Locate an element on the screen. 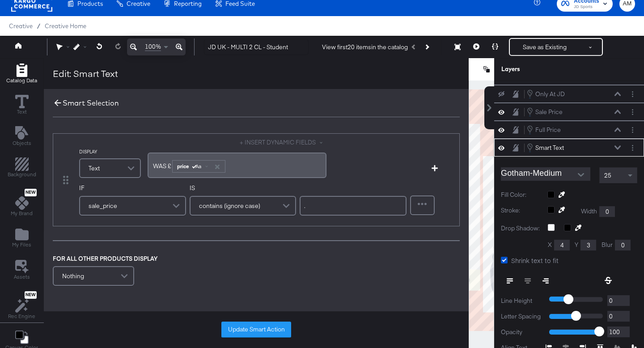 The height and width of the screenshot is (348, 644). span: Creative is located at coordinates (21, 26).